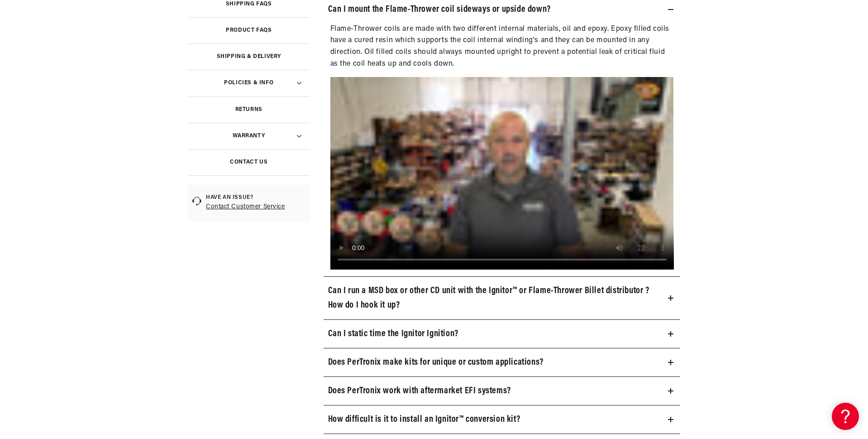 The width and height of the screenshot is (868, 439). Describe the element at coordinates (256, 198) in the screenshot. I see `span: Have an issue?` at that location.